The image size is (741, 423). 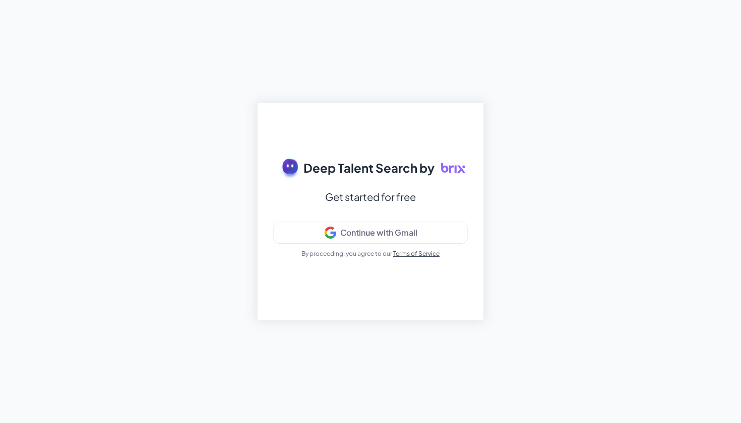 What do you see at coordinates (370, 233) in the screenshot?
I see `button: Continue with Gmail` at bounding box center [370, 233].